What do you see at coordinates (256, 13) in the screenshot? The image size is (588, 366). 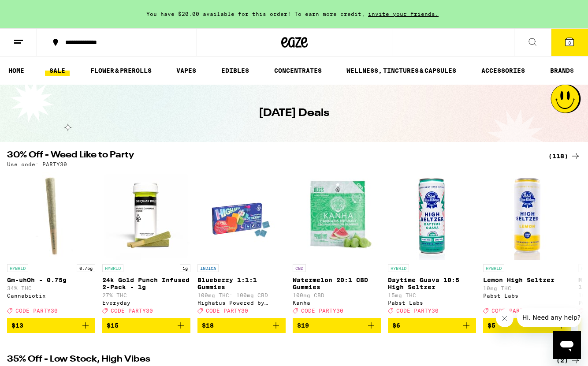 I see `span: You have $20.00 available for this order! To earn more credit,` at bounding box center [256, 13].